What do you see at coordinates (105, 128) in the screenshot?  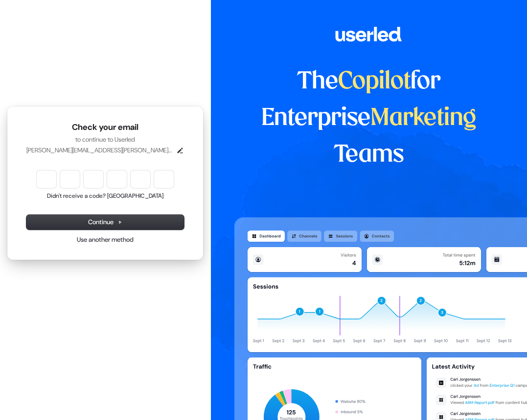 I see `h1: Check your email` at bounding box center [105, 128].